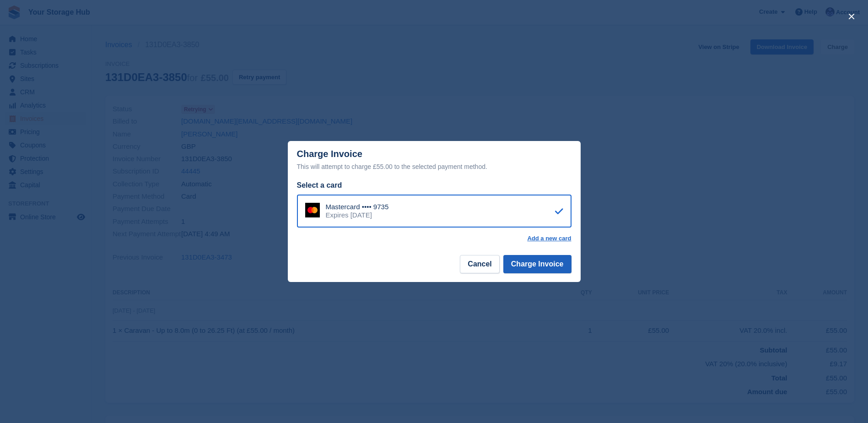  Describe the element at coordinates (434, 161) in the screenshot. I see `div: Charge Invoice` at that location.